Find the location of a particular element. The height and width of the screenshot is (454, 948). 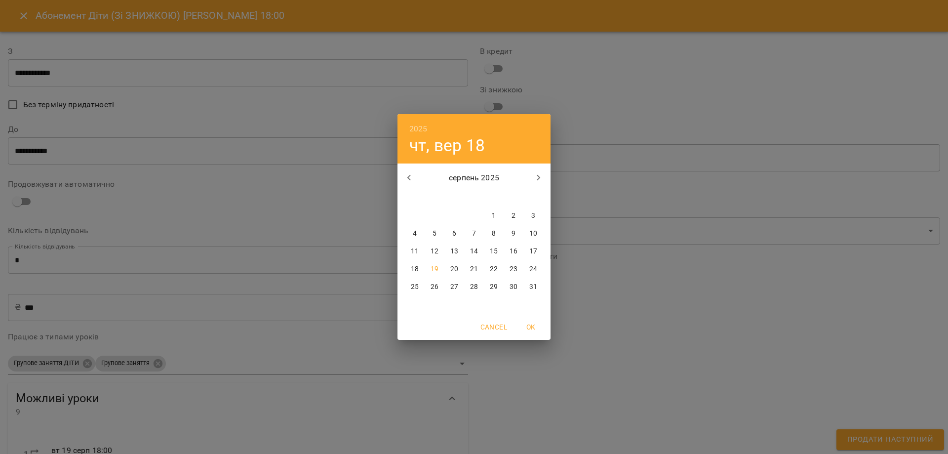

p: 5 is located at coordinates (434, 233).